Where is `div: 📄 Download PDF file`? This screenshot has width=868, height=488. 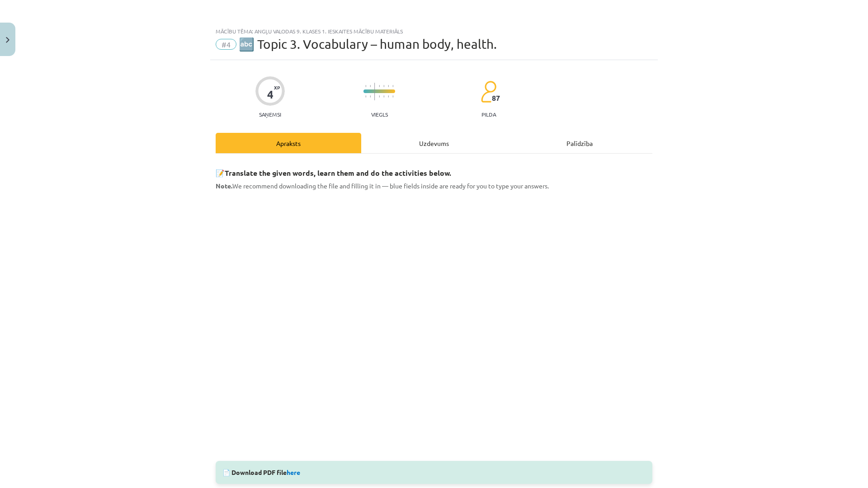
div: 📄 Download PDF file is located at coordinates (434, 472).